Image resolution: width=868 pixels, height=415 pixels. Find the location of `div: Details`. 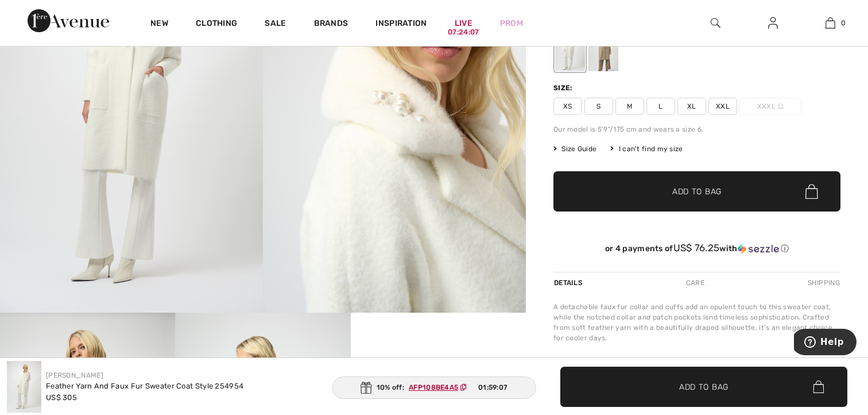

div: Details is located at coordinates (570, 283).